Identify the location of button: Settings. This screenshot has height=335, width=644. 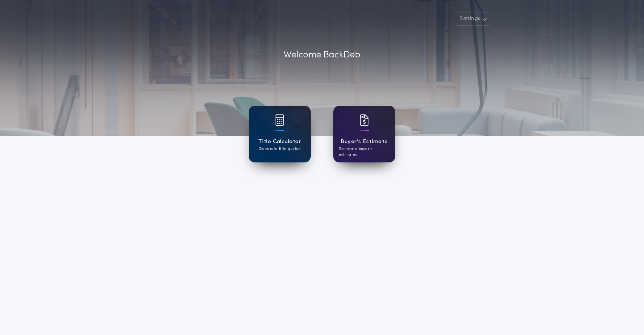
(473, 19).